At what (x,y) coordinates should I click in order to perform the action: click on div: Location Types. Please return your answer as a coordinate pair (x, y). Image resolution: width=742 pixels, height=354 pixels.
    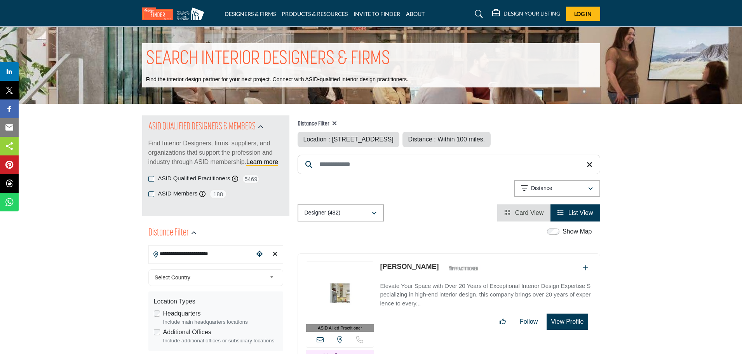
    Looking at the image, I should click on (216, 301).